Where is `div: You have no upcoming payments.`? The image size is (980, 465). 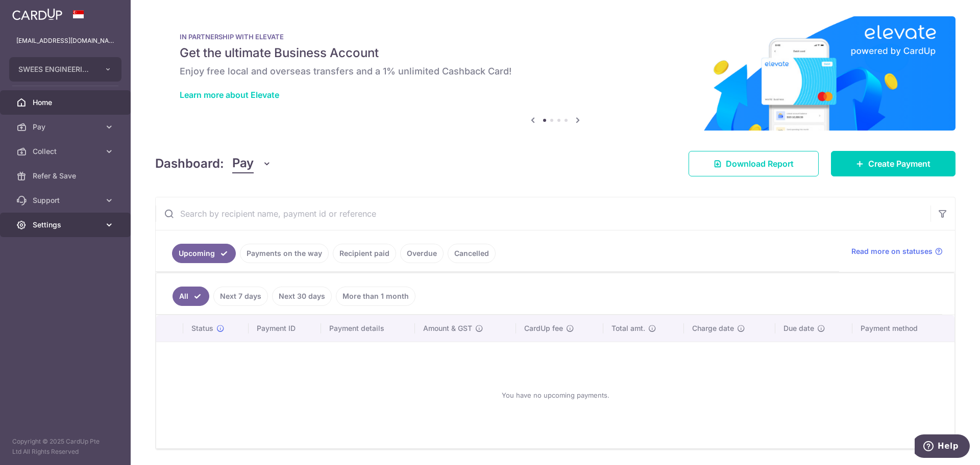 div: You have no upcoming payments. is located at coordinates (555, 395).